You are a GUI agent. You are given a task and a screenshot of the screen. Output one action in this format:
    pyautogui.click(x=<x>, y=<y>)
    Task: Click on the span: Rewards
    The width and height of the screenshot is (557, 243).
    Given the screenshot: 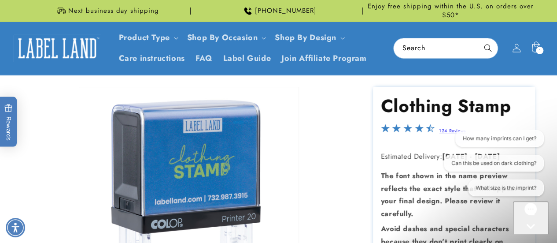 What is the action you would take?
    pyautogui.click(x=8, y=122)
    